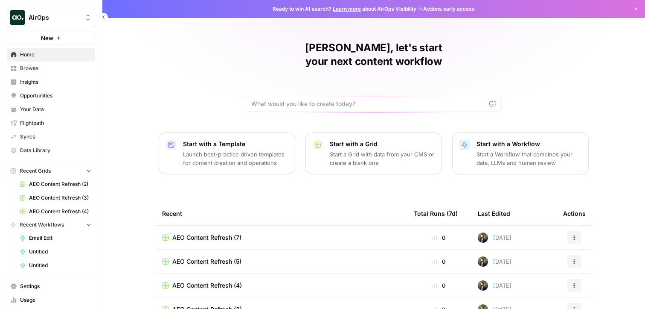 This screenshot has width=645, height=309. I want to click on a: Usage, so click(51, 300).